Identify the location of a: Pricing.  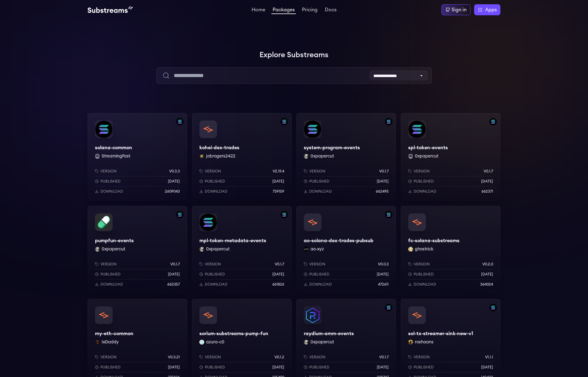
(310, 10).